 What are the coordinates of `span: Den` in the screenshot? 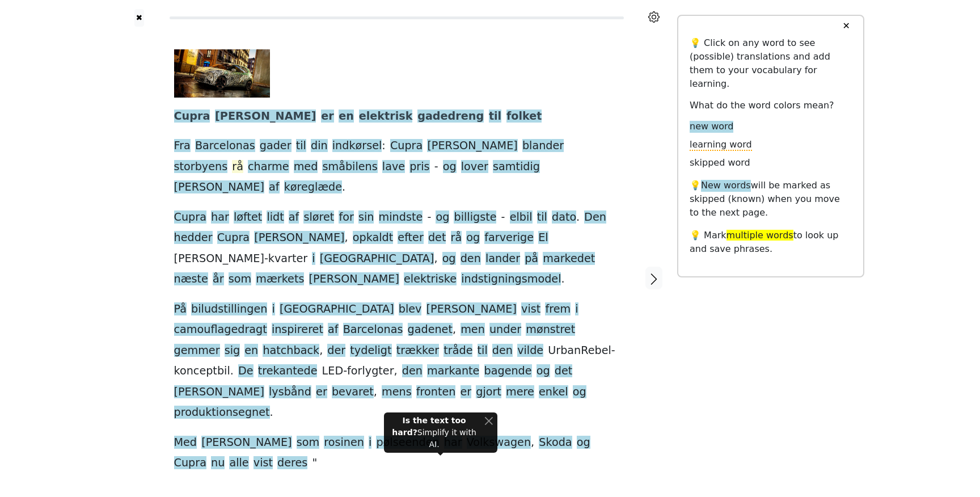 It's located at (595, 217).